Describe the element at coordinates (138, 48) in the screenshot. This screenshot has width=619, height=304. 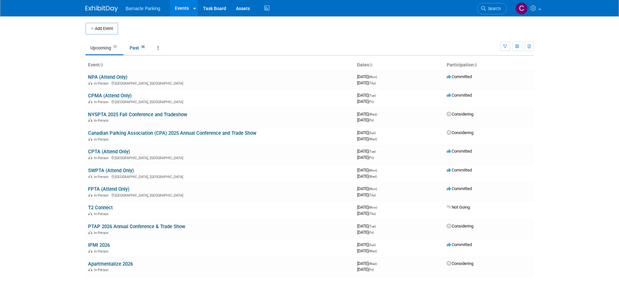
I see `a: Past36` at that location.